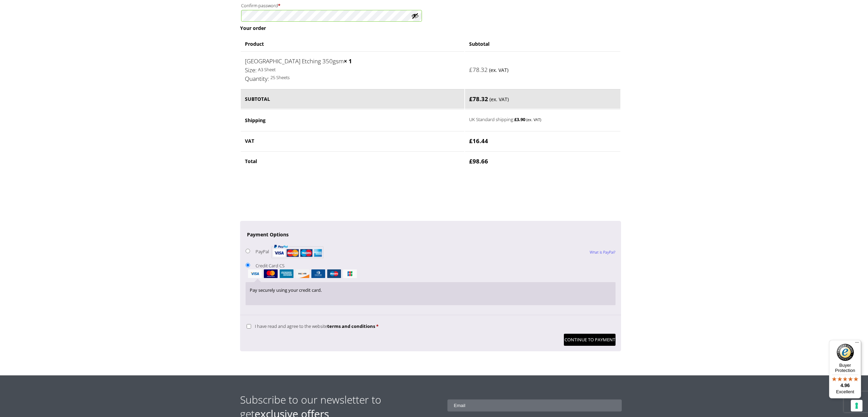  Describe the element at coordinates (297, 251) in the screenshot. I see `img: PayPal acceptance mark` at that location.